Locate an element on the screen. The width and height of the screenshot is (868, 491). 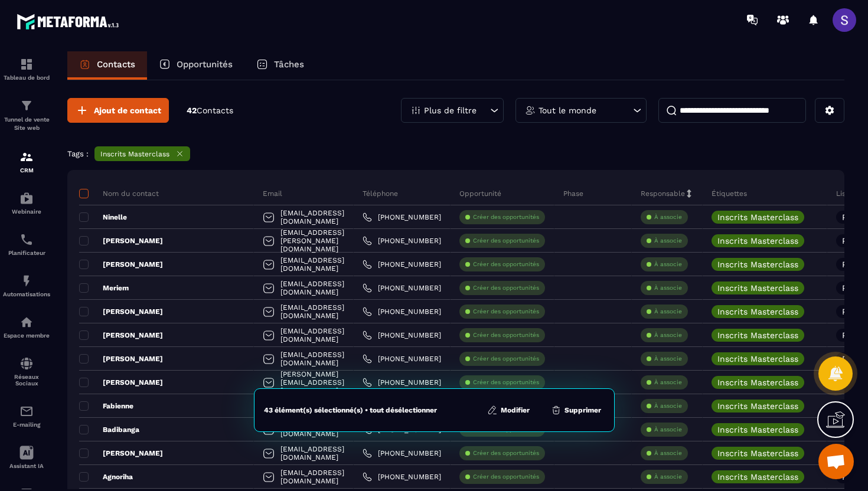
button: Ajout de contact is located at coordinates (118, 110).